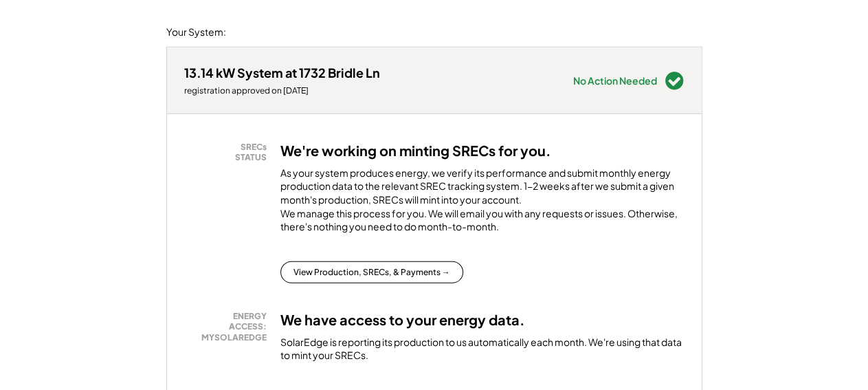  I want to click on div: No Action Needed, so click(615, 80).